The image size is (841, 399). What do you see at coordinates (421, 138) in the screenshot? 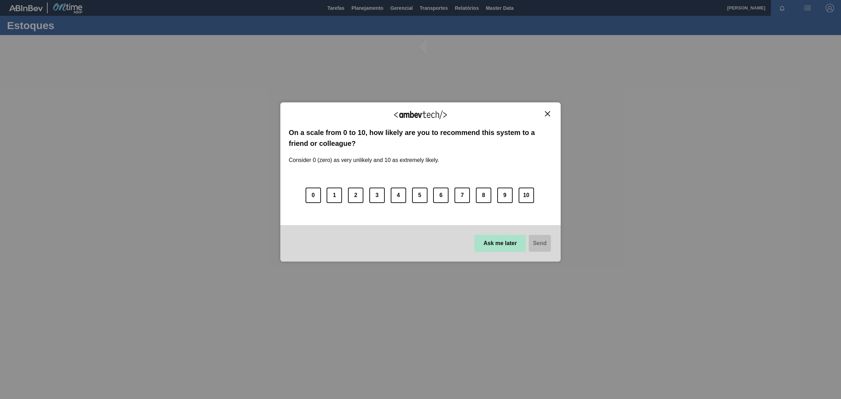
I see `label: On a scale from 0 to 10, how likely are you to recommend this system to a friend or colleague?` at bounding box center [421, 138].